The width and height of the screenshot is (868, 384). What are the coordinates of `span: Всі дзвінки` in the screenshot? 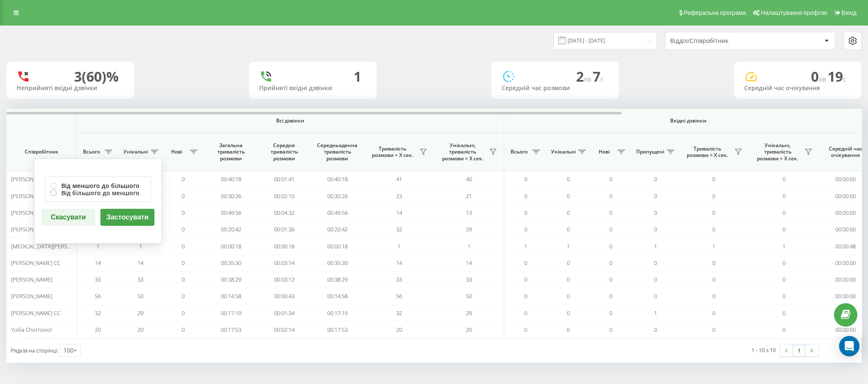 It's located at (290, 121).